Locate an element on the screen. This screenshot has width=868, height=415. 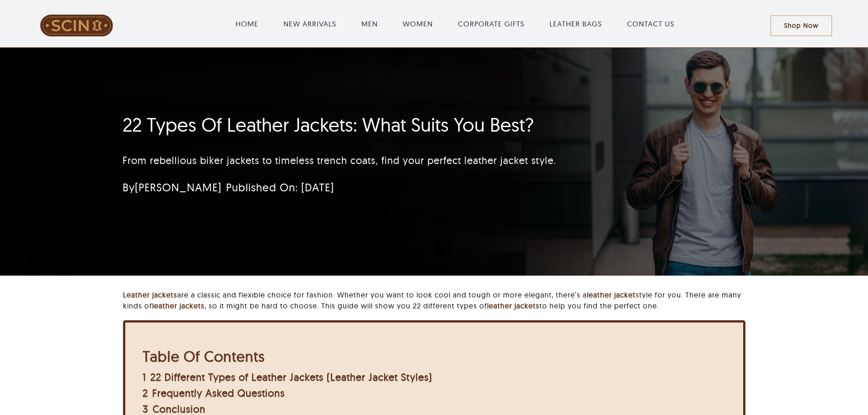
span: NEW ARRIVALS is located at coordinates (310, 24).